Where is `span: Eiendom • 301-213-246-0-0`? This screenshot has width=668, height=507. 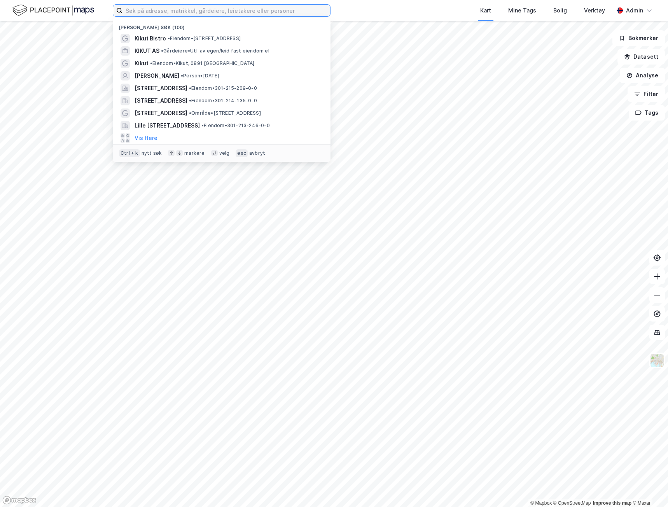 span: Eiendom • 301-213-246-0-0 is located at coordinates (236, 126).